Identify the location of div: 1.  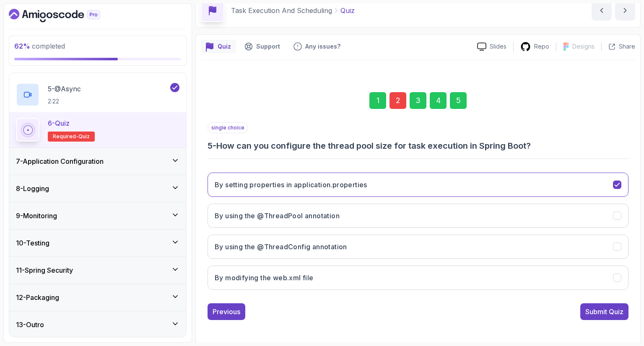
(378, 101).